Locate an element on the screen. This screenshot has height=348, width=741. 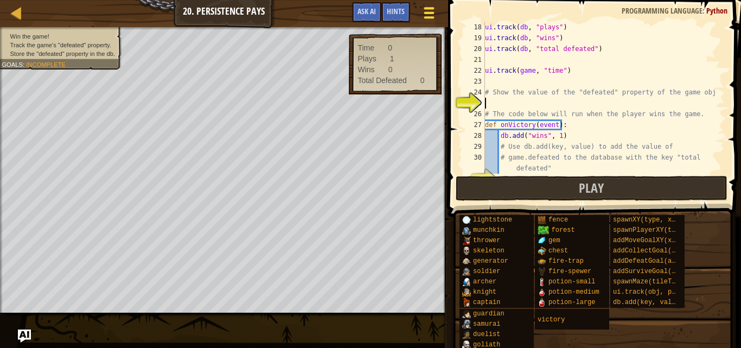
span: fire-spewer is located at coordinates (569, 271).